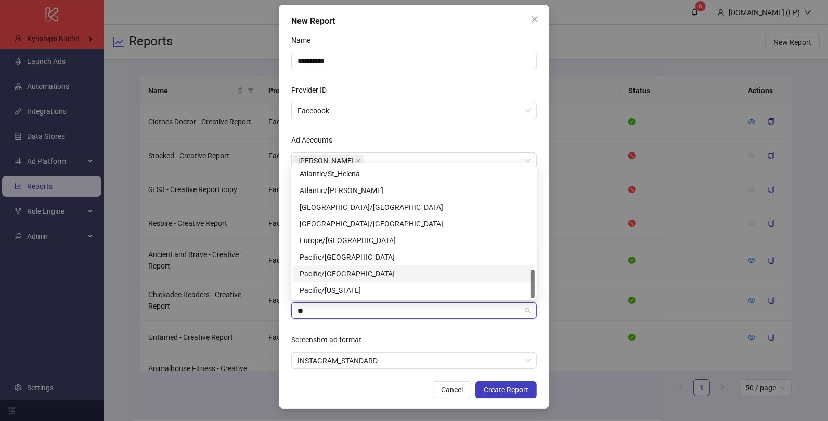 Image resolution: width=828 pixels, height=421 pixels. I want to click on span: Create Report, so click(506, 390).